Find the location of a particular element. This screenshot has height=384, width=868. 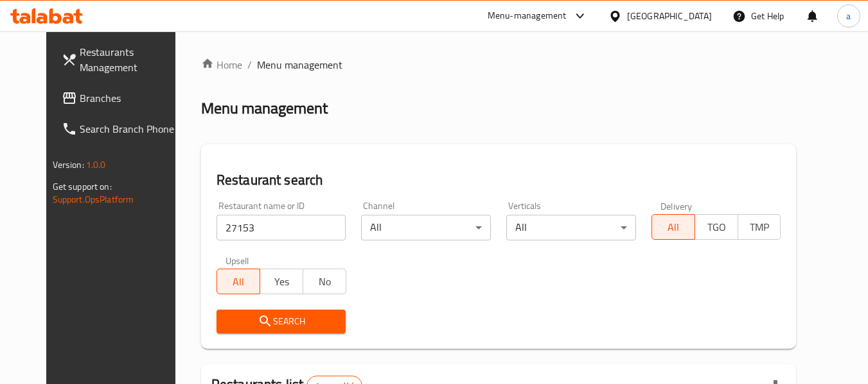

span: Get support on: is located at coordinates (82, 187).